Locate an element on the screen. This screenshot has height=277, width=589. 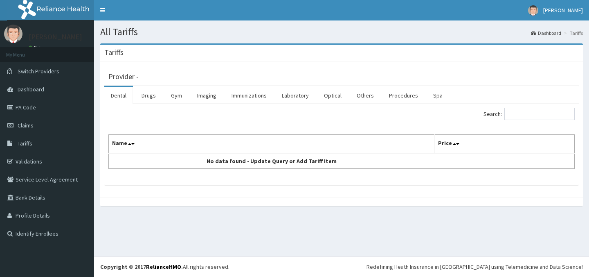
a: Optical is located at coordinates (333, 95).